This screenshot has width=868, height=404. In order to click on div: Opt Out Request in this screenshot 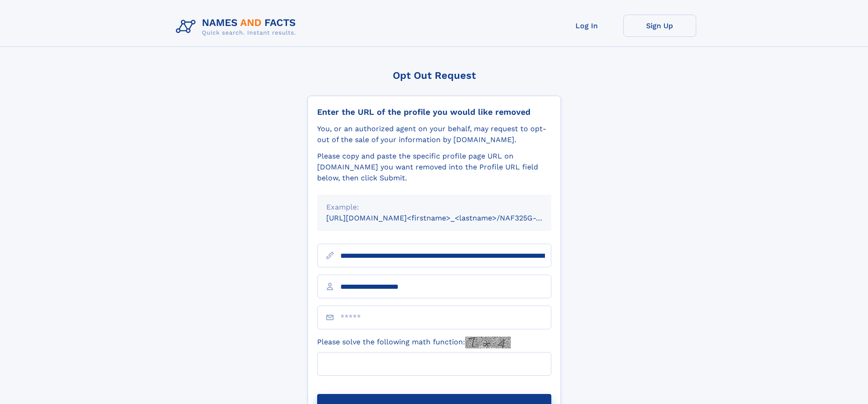, I will do `click(435, 75)`.